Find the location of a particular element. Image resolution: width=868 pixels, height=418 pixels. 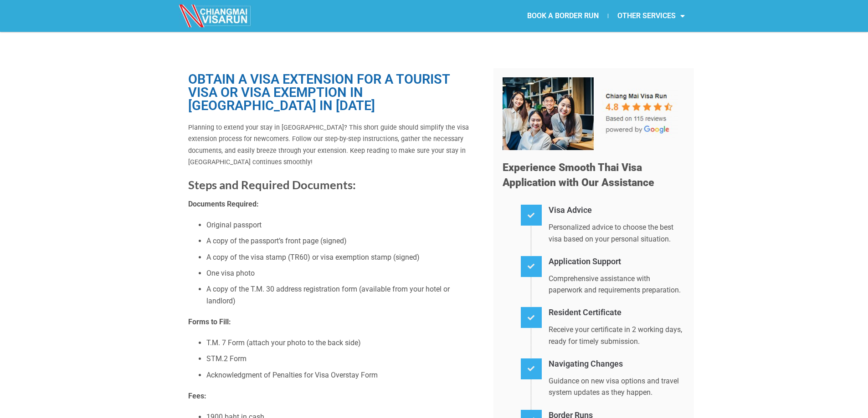

li: A copy of the T.M. 30 address registration form (available from your hotel or landlord) is located at coordinates (343, 295).